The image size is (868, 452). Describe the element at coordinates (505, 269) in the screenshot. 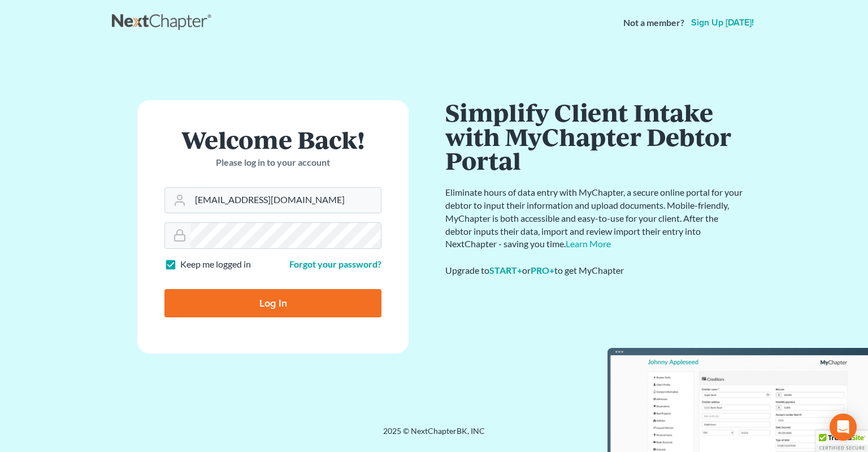

I see `a: START+` at that location.